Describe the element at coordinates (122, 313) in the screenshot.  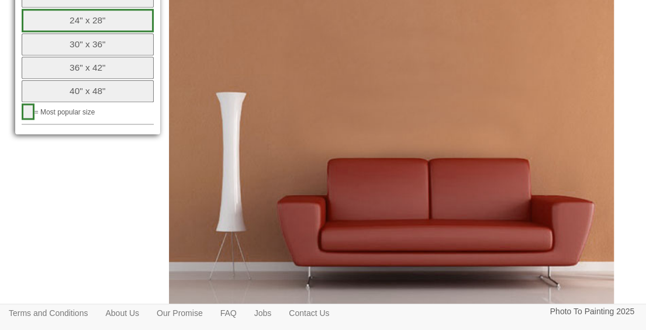
I see `a: About Us` at that location.